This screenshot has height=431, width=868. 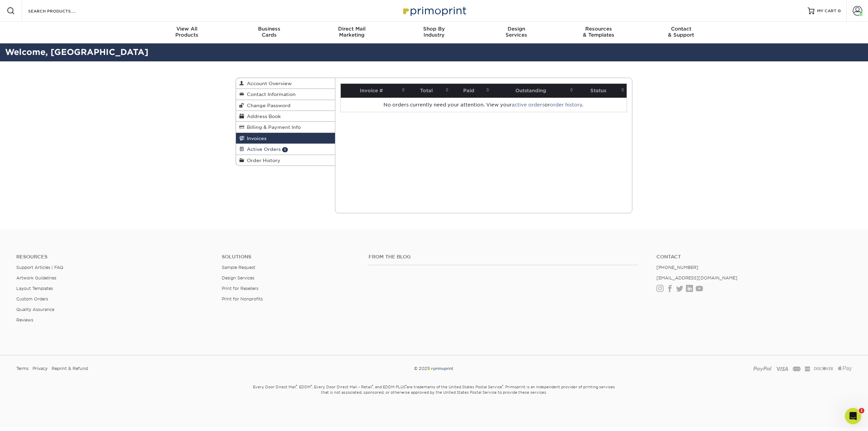 I want to click on h4: Resources, so click(x=114, y=257).